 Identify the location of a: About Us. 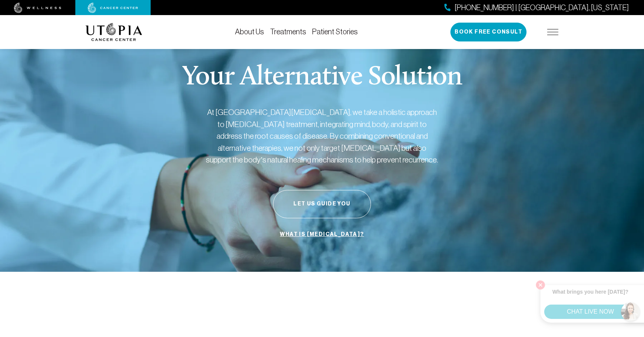
(249, 32).